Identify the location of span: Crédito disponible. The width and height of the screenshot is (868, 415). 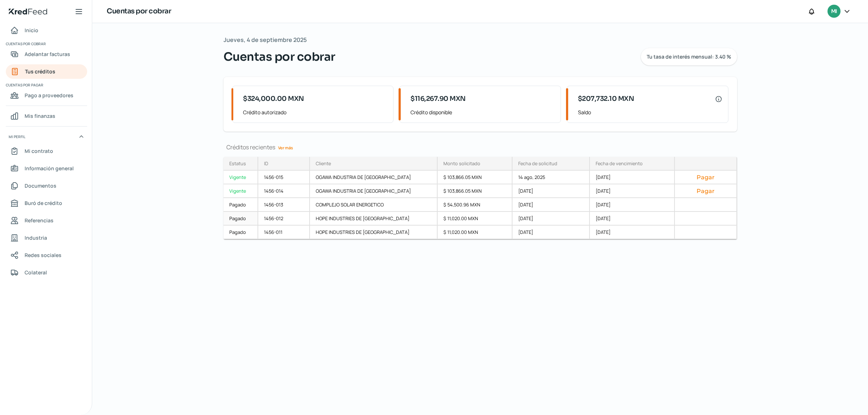
(482, 112).